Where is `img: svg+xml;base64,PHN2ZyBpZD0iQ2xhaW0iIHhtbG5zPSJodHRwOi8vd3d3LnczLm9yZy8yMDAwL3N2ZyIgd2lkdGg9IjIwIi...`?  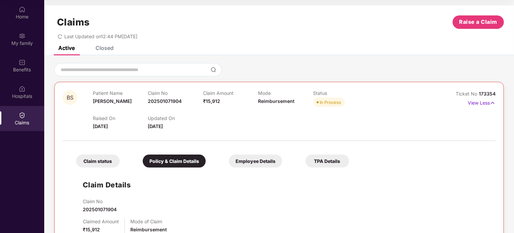 img: svg+xml;base64,PHN2ZyBpZD0iQ2xhaW0iIHhtbG5zPSJodHRwOi8vd3d3LnczLm9yZy8yMDAwL3N2ZyIgd2lkdGg9IjIwIi... is located at coordinates (22, 115).